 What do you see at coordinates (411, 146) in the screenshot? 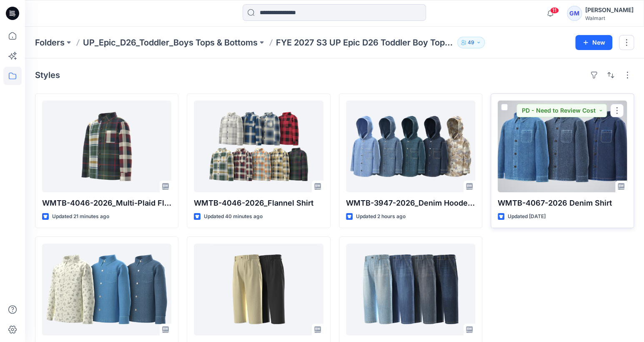
I see `a: WMTB-3947-2026_Denim Hooded Overshirt` at bounding box center [411, 146].